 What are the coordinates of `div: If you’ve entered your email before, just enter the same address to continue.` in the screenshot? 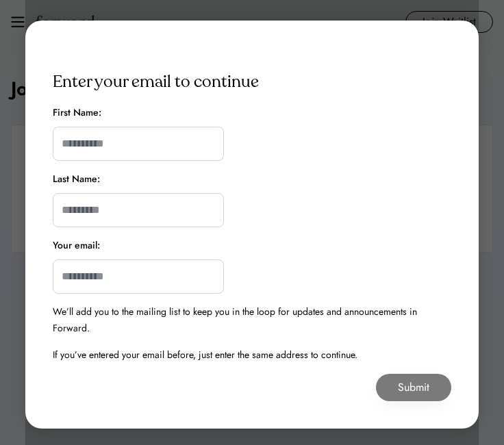 It's located at (205, 355).